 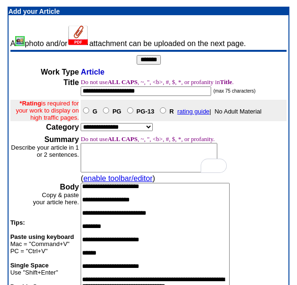 I want to click on b: Single Space, so click(x=29, y=265).